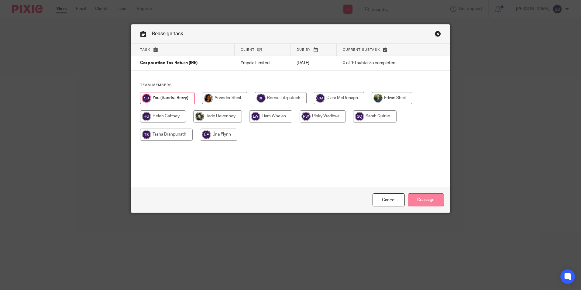  I want to click on span: Due by, so click(304, 50).